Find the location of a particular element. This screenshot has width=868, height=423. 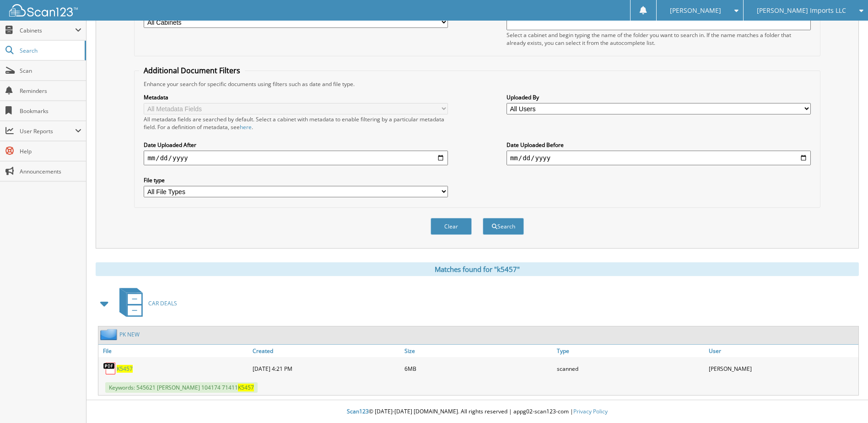

span: Reminders is located at coordinates (50, 91).